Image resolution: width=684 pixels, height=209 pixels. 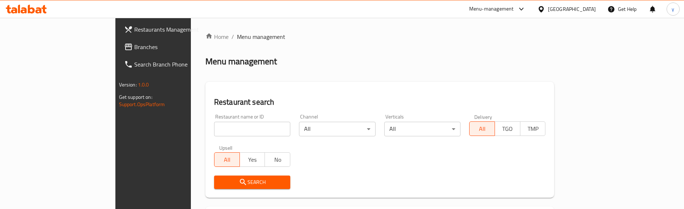 What do you see at coordinates (136, 97) in the screenshot?
I see `span: Get support on:` at bounding box center [136, 97].